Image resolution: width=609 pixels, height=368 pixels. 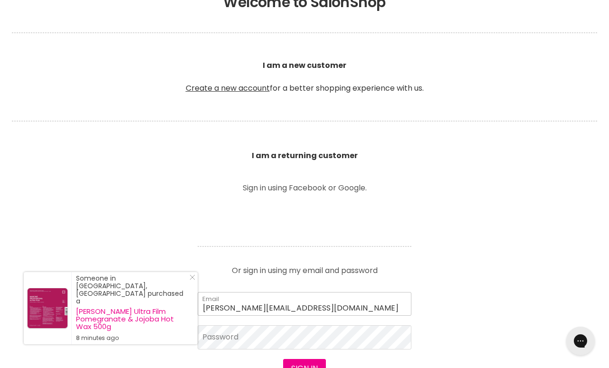 I want to click on b: I am a new customer, so click(x=305, y=65).